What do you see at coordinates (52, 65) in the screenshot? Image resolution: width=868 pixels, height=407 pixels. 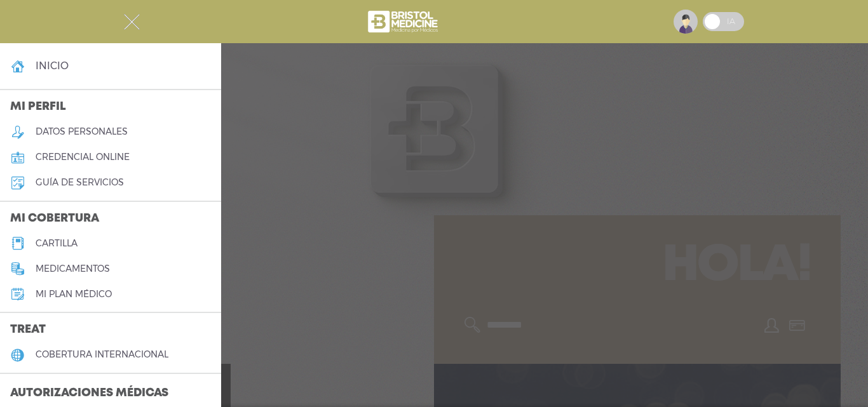 I see `h4: inicio` at bounding box center [52, 65].